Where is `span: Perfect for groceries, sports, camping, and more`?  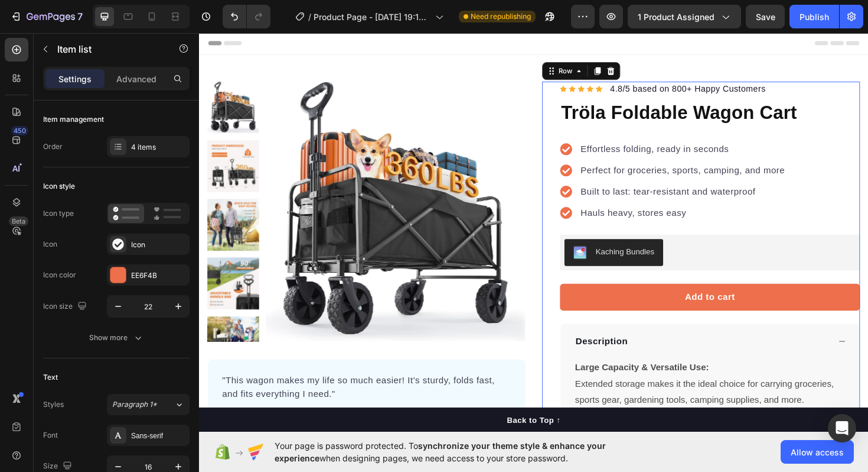 span: Perfect for groceries, sports, camping, and more is located at coordinates (512, 146).